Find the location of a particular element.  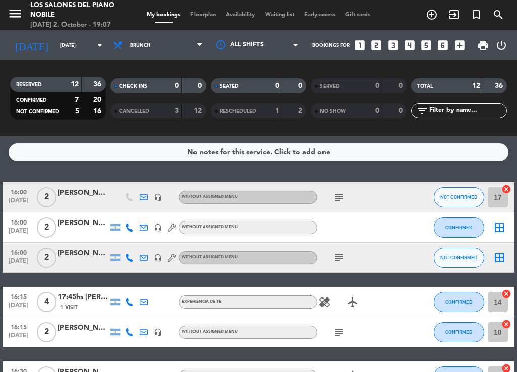

div: No notes for this service. Click to add one is located at coordinates (258, 152).